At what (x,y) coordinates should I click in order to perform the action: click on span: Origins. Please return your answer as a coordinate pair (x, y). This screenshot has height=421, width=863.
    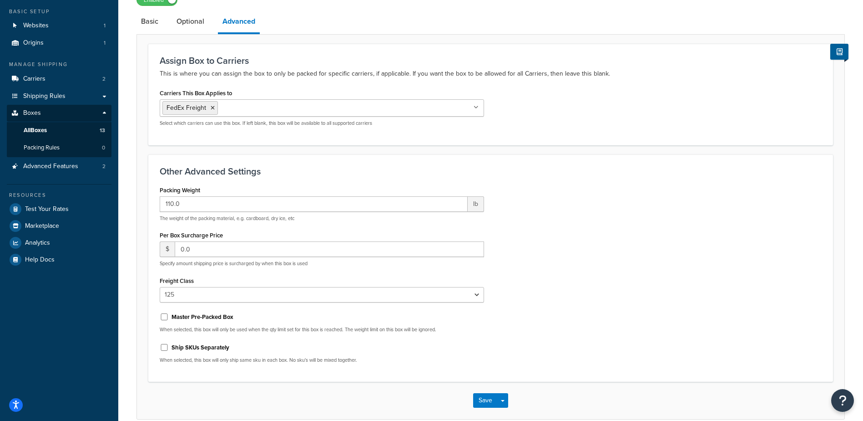
    Looking at the image, I should click on (33, 43).